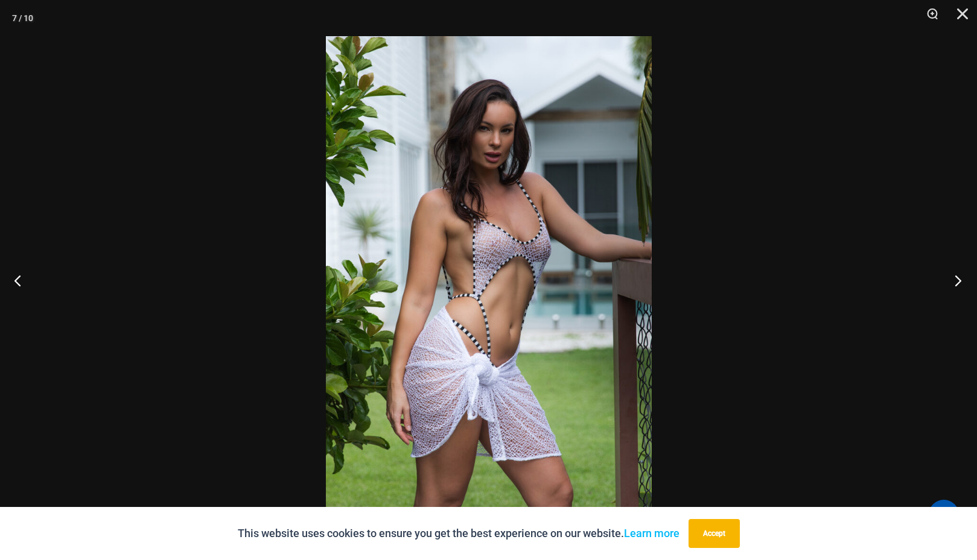 This screenshot has width=977, height=560. I want to click on a: Learn more, so click(652, 533).